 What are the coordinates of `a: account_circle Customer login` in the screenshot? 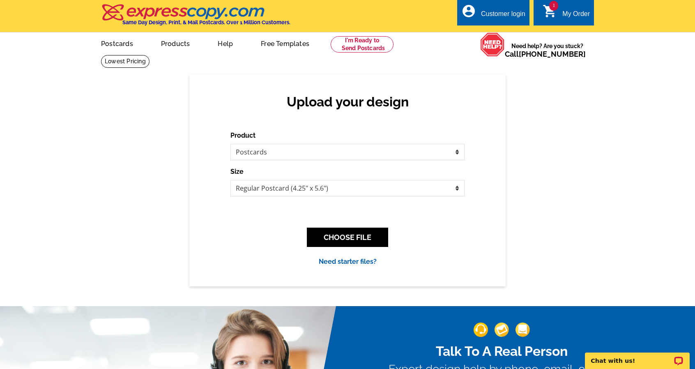 It's located at (494, 14).